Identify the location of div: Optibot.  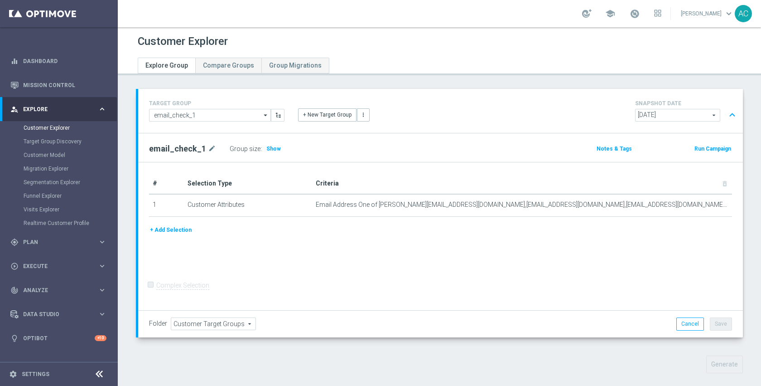
(58, 338).